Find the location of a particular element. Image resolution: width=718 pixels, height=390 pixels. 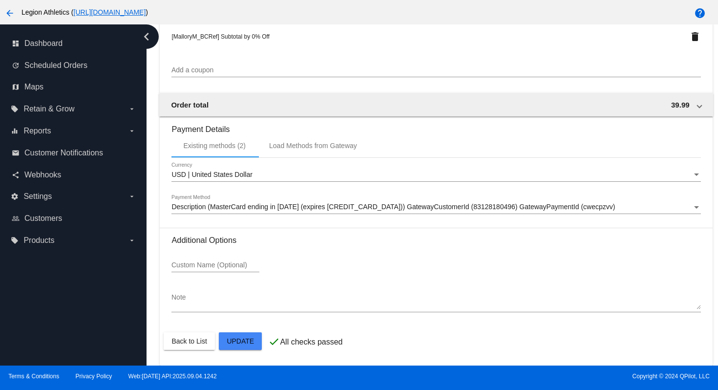

span: Legion Athletics ( ) is located at coordinates (84, 12).